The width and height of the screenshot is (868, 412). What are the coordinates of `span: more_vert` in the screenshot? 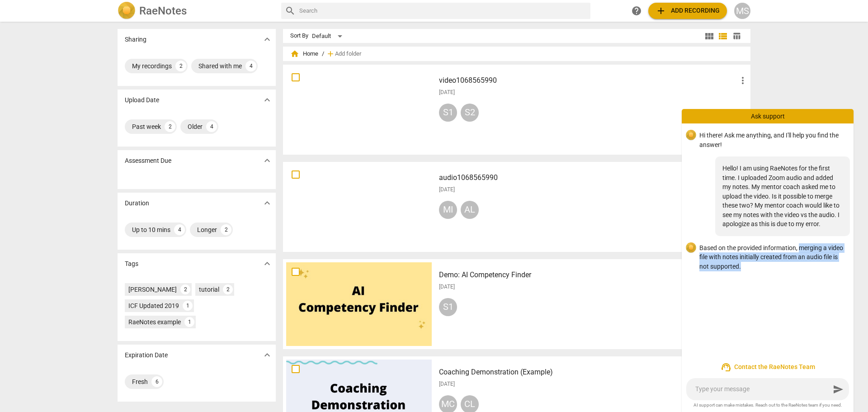 It's located at (742, 80).